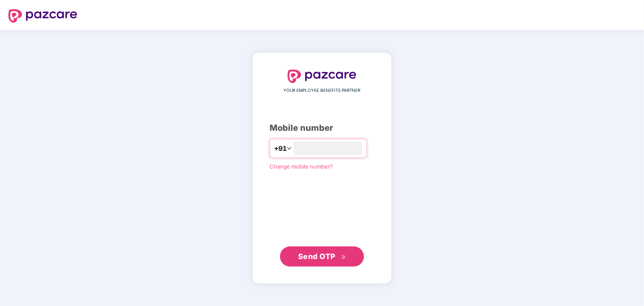 The width and height of the screenshot is (644, 306). Describe the element at coordinates (301, 166) in the screenshot. I see `a: Change mobile number?` at that location.